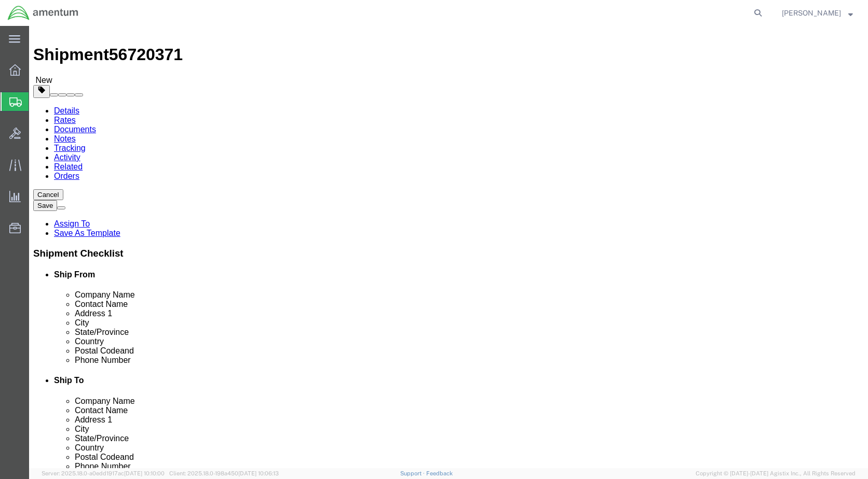 The image size is (868, 479). Describe the element at coordinates (224, 474) in the screenshot. I see `span: Client: 2025.18.0-198a450` at that location.